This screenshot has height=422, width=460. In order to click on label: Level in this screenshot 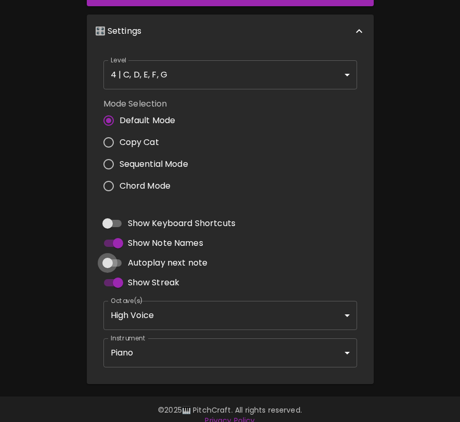, I will do `click(119, 60)`.